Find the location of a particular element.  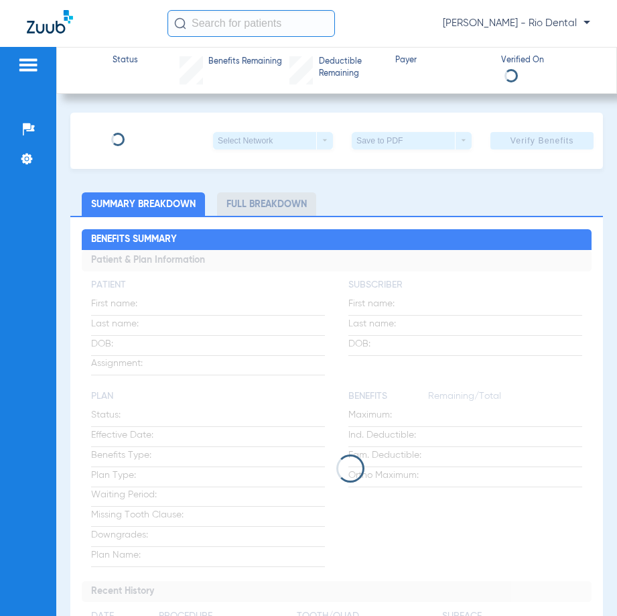

span: Deductible Remaining is located at coordinates (351, 68).